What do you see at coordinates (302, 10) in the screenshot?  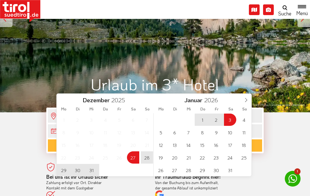 I see `button: Toggle navigation` at bounding box center [302, 10].